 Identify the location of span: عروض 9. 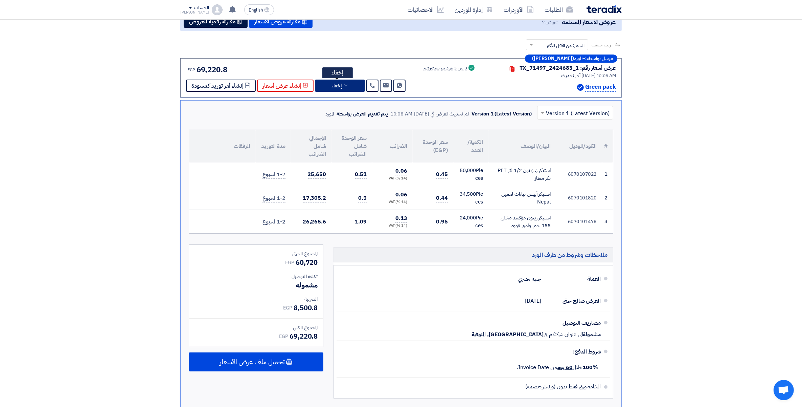
(550, 22).